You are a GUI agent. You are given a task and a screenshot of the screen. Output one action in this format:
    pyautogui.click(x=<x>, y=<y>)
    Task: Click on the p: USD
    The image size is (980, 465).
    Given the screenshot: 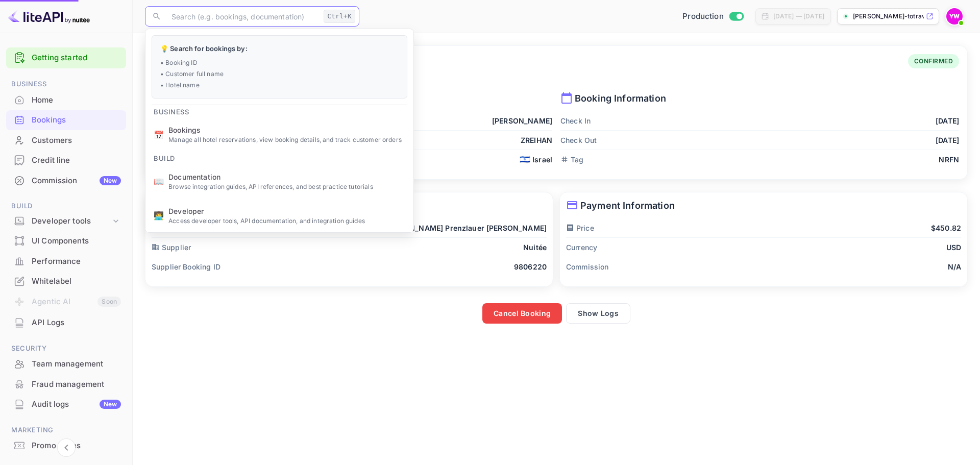 What is the action you would take?
    pyautogui.click(x=953, y=246)
    